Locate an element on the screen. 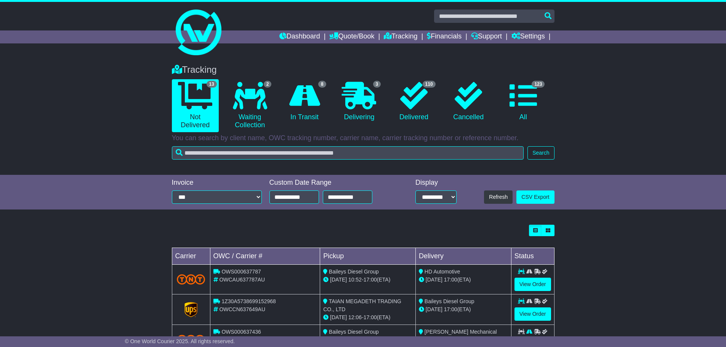  span: 123 is located at coordinates (538, 84).